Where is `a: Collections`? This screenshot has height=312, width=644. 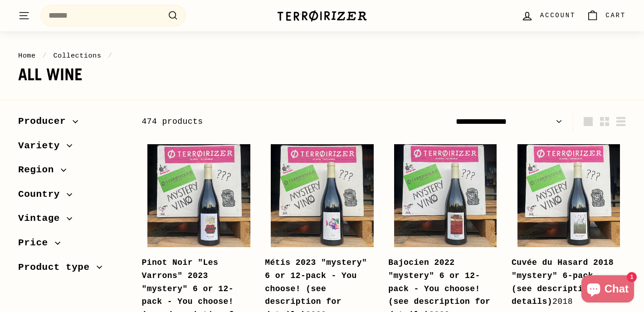 a: Collections is located at coordinates (77, 56).